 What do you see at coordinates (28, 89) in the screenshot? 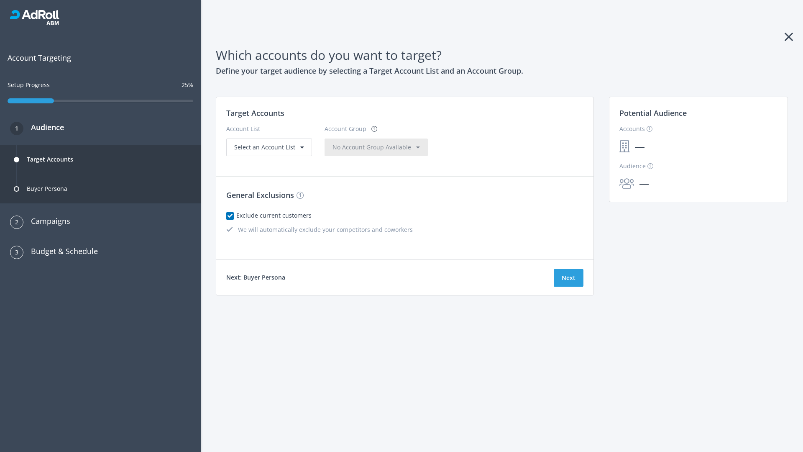
I see `div: Setup Progress` at bounding box center [28, 89].